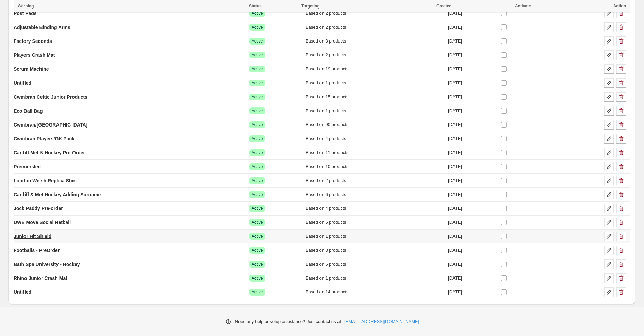 The image size is (644, 336). What do you see at coordinates (255, 6) in the screenshot?
I see `span: Status` at bounding box center [255, 6].